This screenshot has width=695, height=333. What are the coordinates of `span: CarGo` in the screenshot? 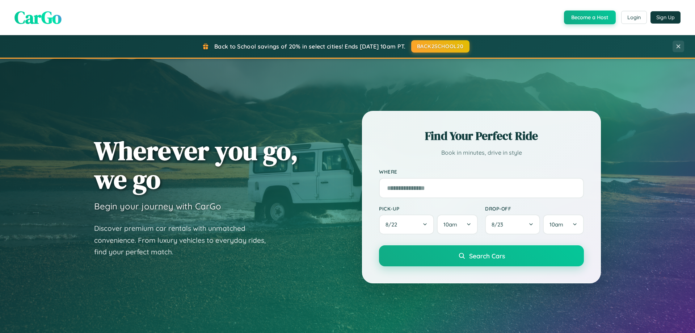 It's located at (38, 17).